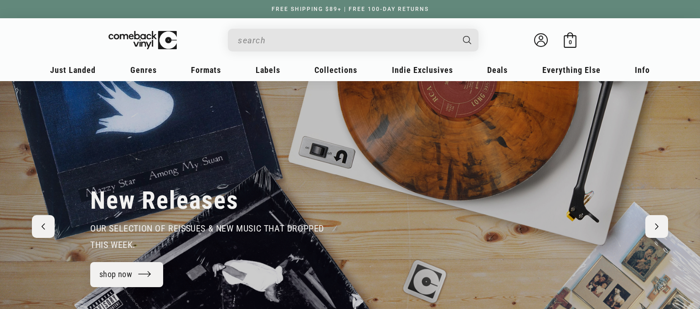  Describe the element at coordinates (468, 40) in the screenshot. I see `button: Search` at that location.